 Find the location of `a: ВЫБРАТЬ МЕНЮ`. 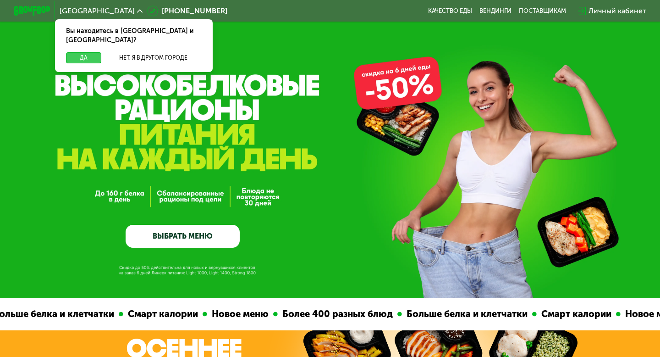

a: ВЫБРАТЬ МЕНЮ is located at coordinates (183, 236).